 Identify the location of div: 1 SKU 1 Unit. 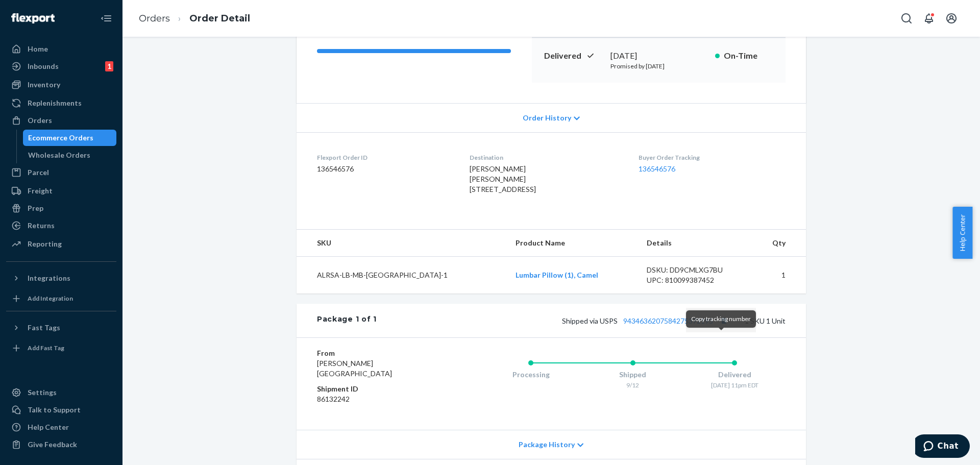
(581, 321).